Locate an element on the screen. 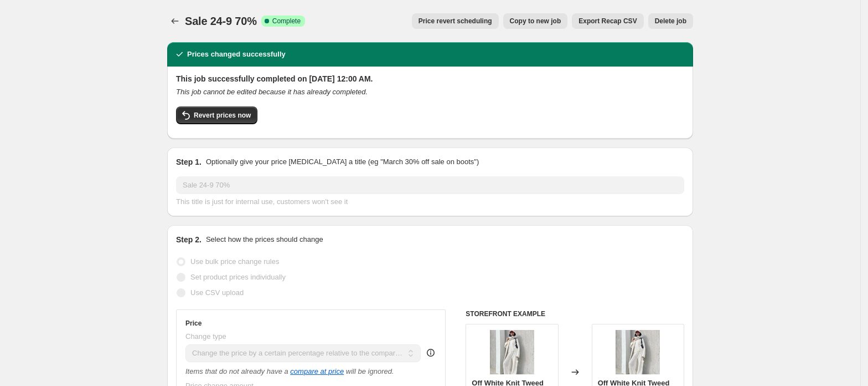 Image resolution: width=868 pixels, height=386 pixels. button: Export Recap CSV is located at coordinates (607, 21).